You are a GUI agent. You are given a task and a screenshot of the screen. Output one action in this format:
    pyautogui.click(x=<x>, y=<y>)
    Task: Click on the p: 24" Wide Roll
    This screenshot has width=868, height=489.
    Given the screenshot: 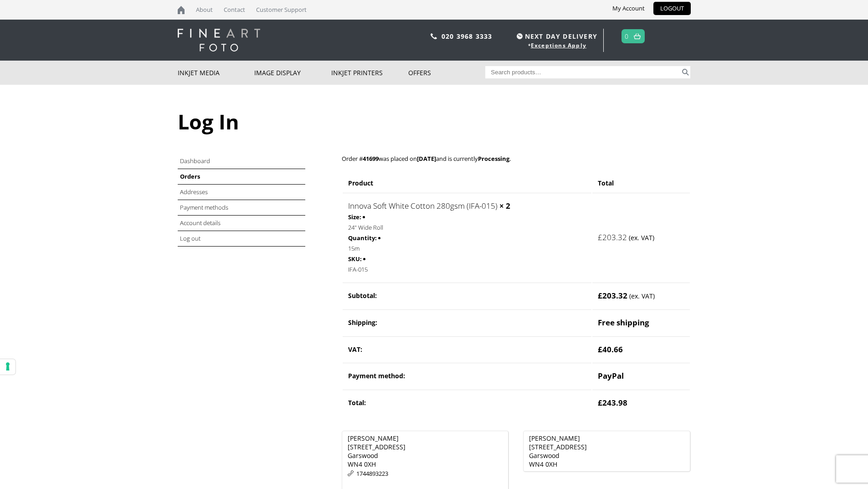 What is the action you would take?
    pyautogui.click(x=467, y=227)
    